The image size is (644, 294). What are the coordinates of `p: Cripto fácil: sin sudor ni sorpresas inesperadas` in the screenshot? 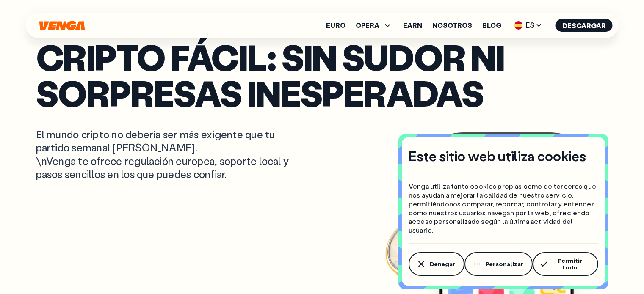 It's located at (322, 75).